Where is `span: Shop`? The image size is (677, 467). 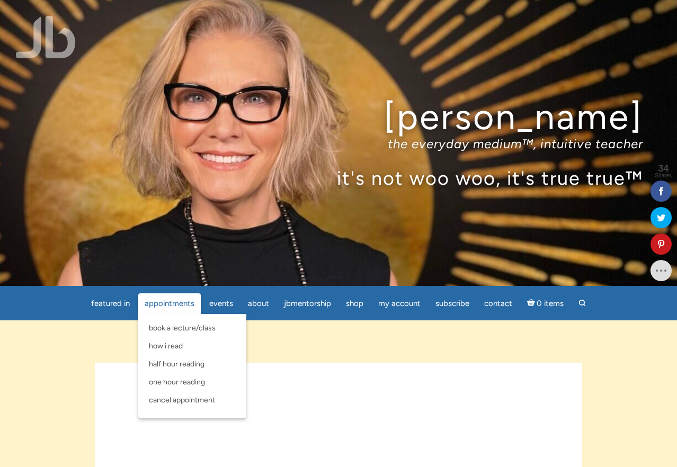 span: Shop is located at coordinates (354, 303).